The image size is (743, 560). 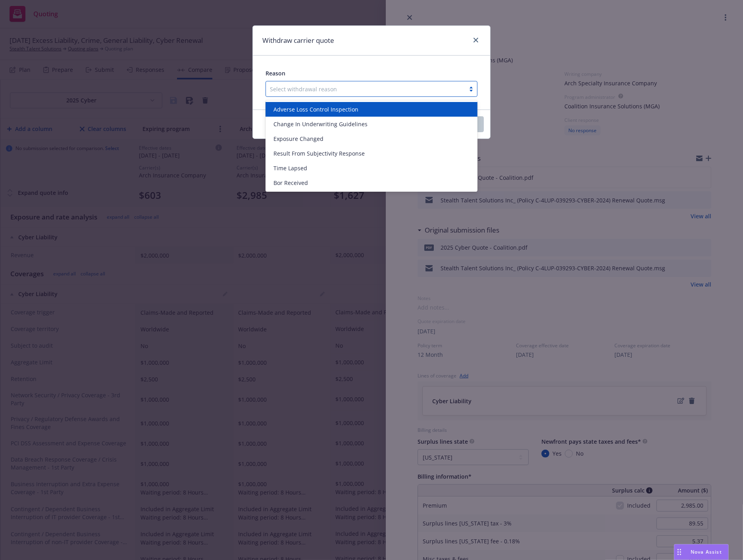 What do you see at coordinates (679, 552) in the screenshot?
I see `div: Drag to move` at bounding box center [679, 552].